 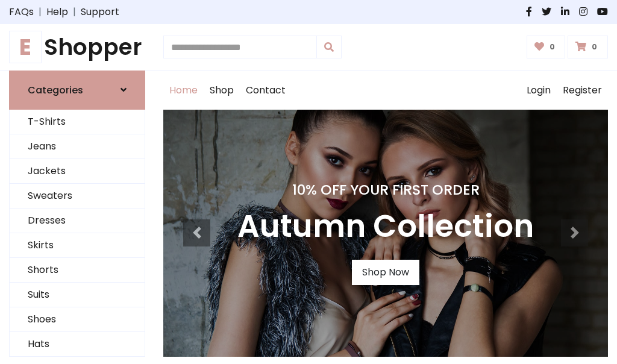 I want to click on a: Jackets, so click(x=77, y=171).